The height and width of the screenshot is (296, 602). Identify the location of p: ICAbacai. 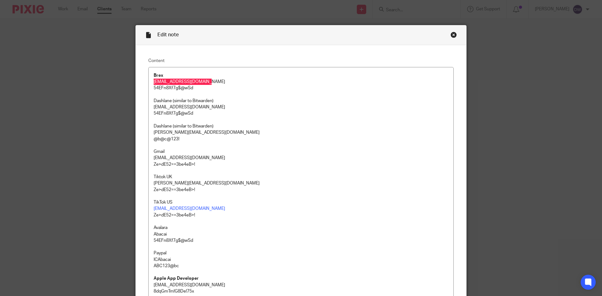
(301, 260).